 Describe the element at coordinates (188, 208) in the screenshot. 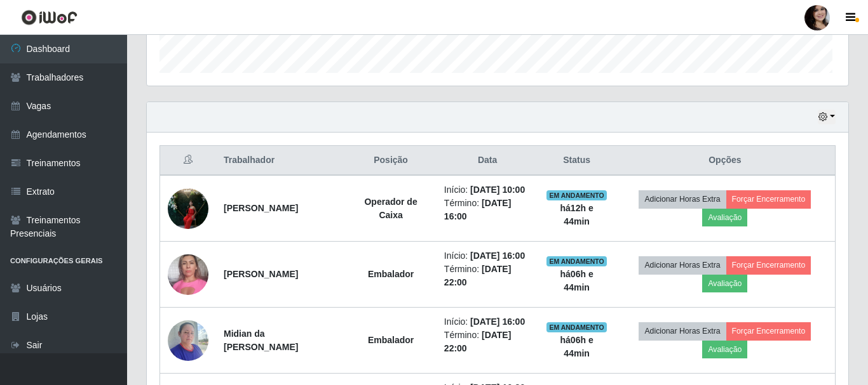

I see `img: 1751968749933.jpeg` at that location.